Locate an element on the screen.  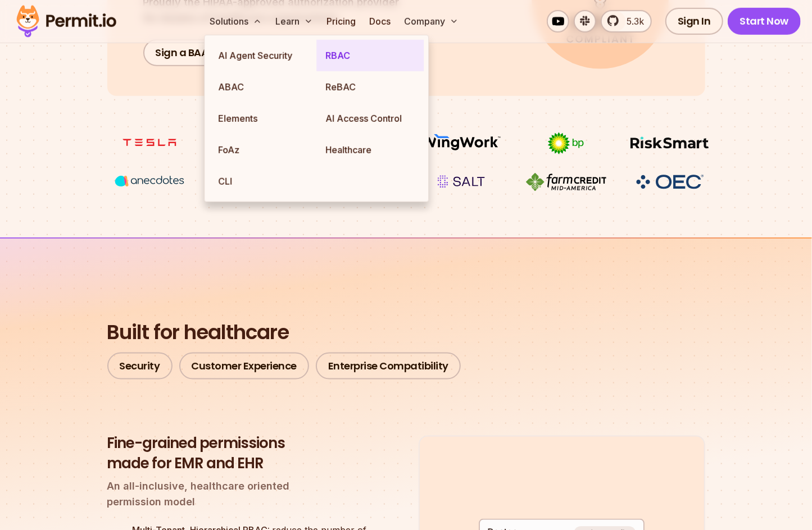
button: Company is located at coordinates (431, 21).